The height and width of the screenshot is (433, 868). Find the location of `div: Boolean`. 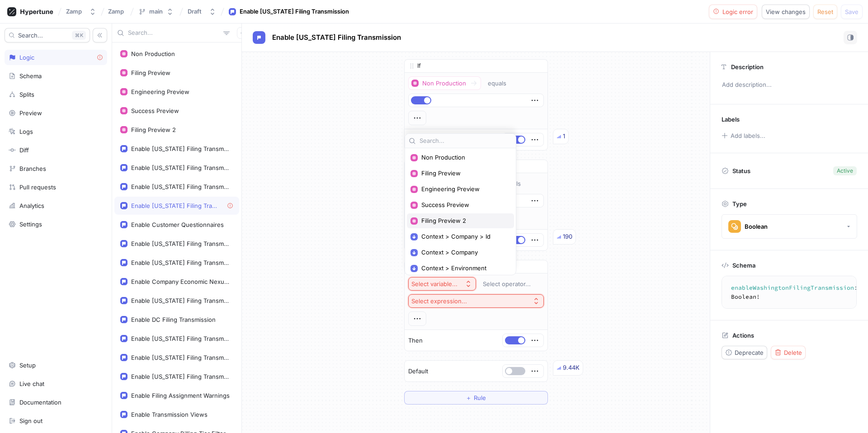

div: Boolean is located at coordinates (756, 227).